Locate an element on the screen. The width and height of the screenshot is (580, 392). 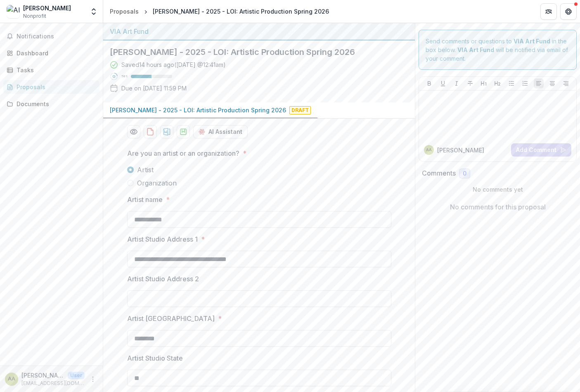
p: Artist Studio State is located at coordinates (154, 358).